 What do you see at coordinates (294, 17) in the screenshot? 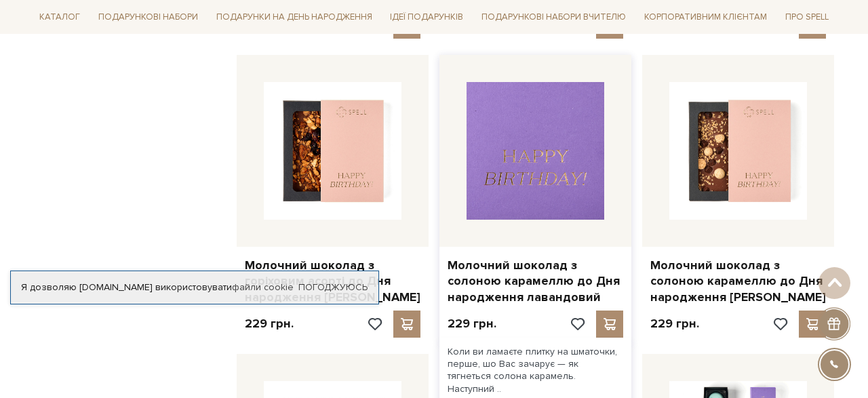
I see `a: Подарунки на День народження` at bounding box center [294, 17].